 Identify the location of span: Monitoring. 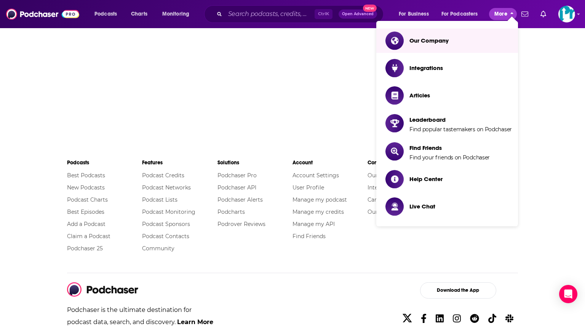
(176, 14).